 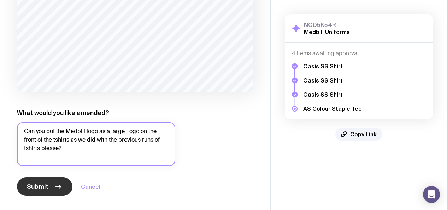 What do you see at coordinates (359, 53) in the screenshot?
I see `h4: 4 items awaiting approval` at bounding box center [359, 53].